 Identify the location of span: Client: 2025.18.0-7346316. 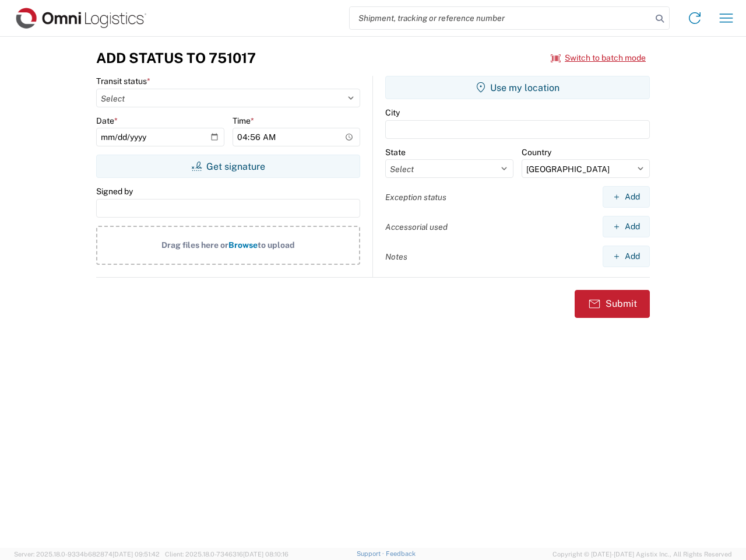
(227, 554).